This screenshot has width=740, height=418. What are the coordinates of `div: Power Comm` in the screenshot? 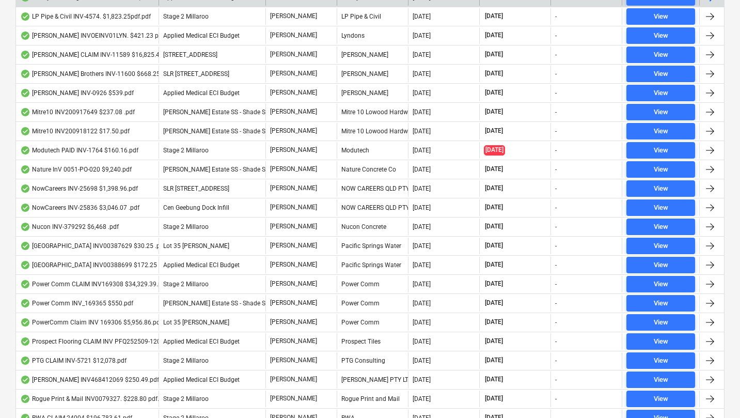 It's located at (372, 284).